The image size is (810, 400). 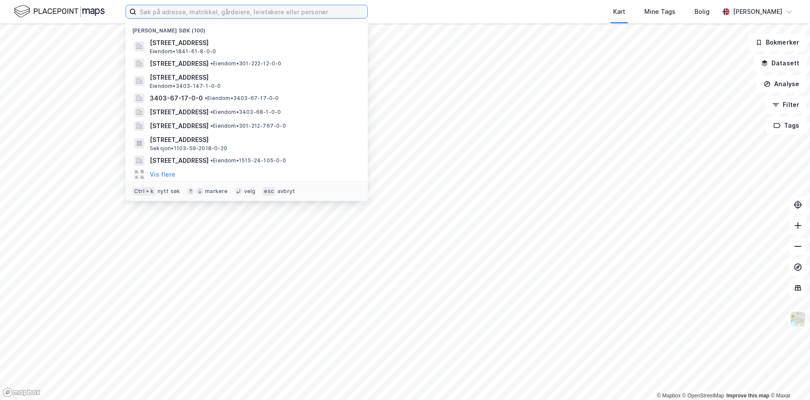 I want to click on div: esc, so click(x=269, y=191).